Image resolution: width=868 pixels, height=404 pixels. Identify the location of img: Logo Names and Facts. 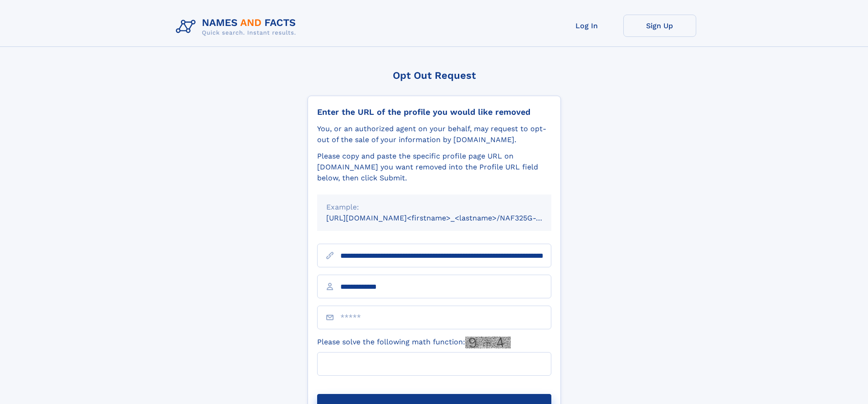
(238, 27).